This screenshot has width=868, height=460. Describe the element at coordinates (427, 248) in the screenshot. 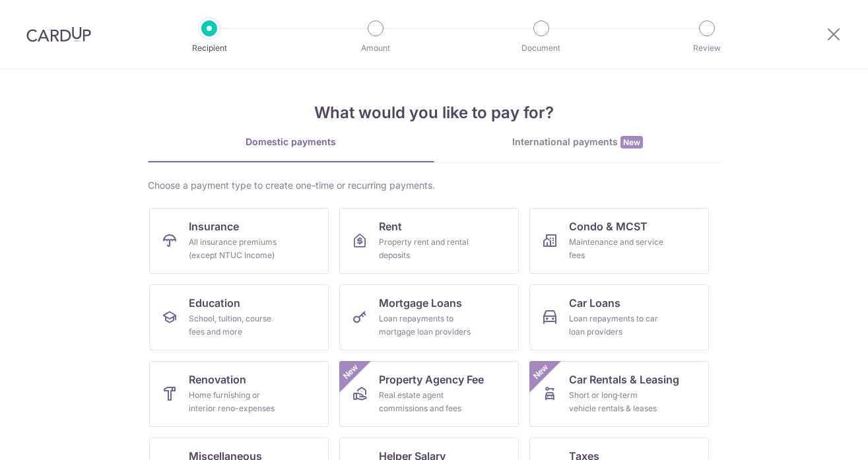

I see `div: Property rent and rental deposits` at that location.